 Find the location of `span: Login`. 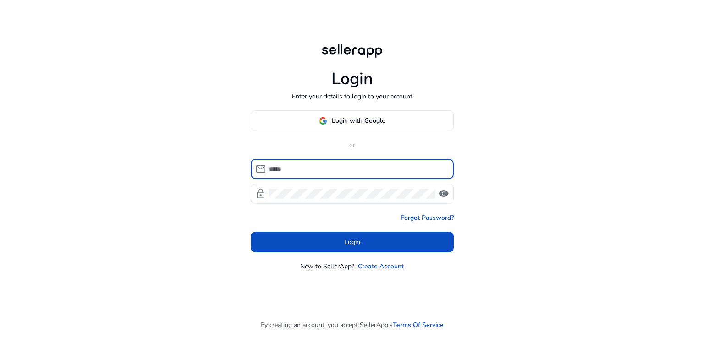

span: Login is located at coordinates (352, 242).